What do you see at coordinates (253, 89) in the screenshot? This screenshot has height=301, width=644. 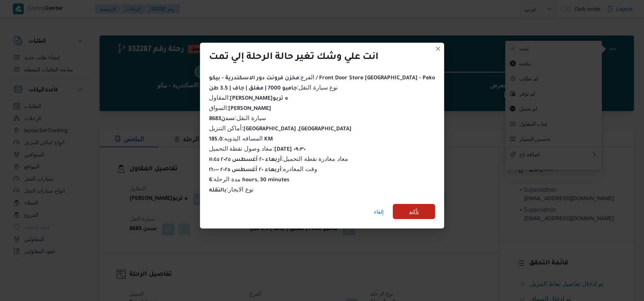 I see `b: جامبو 7000 | مغلق | جاف | 3.5 طن` at bounding box center [253, 89].